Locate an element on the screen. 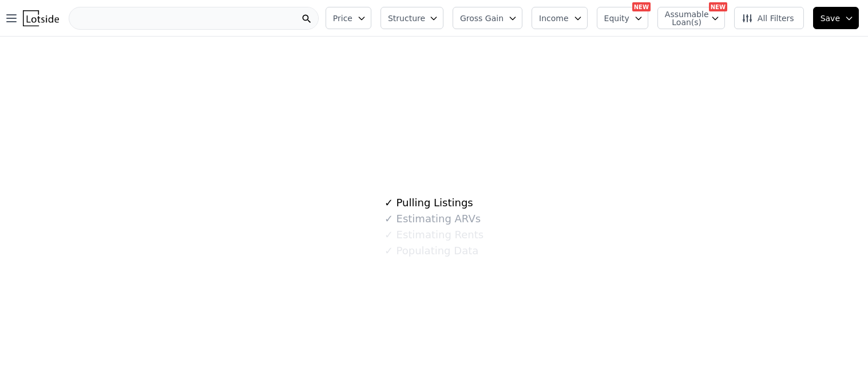  span: Gross Gain is located at coordinates (482, 18).